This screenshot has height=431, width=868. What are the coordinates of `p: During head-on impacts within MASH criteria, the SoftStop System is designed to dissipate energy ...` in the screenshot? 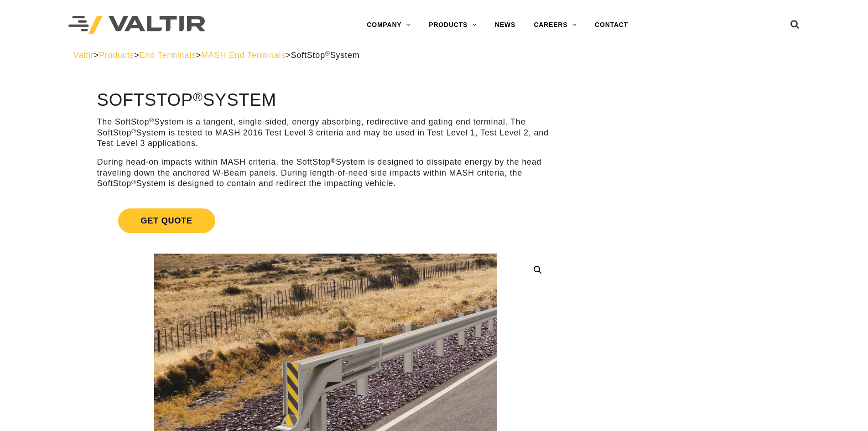 It's located at (325, 173).